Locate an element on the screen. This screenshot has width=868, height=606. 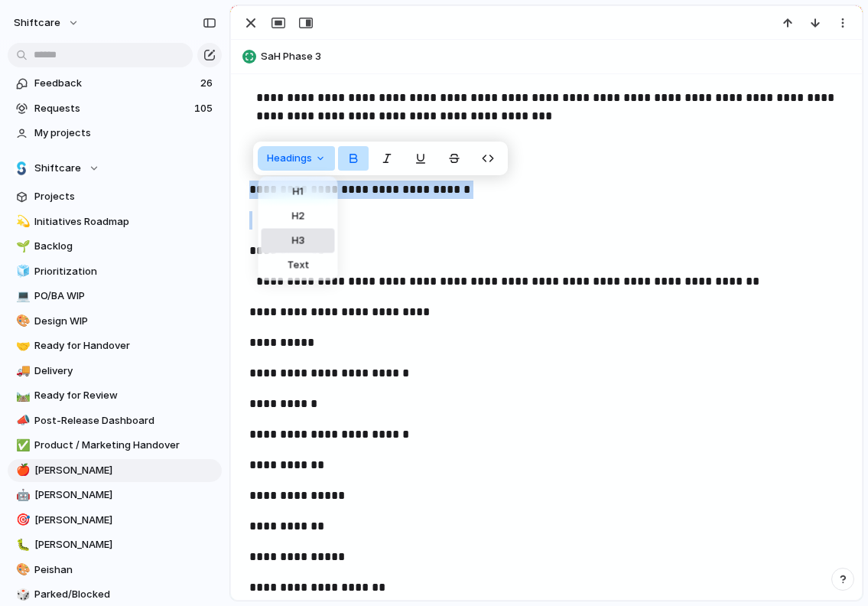
span: H3 is located at coordinates (297, 241).